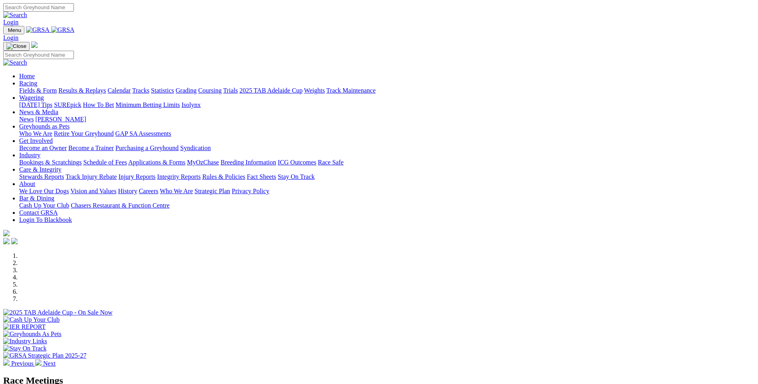 The width and height of the screenshot is (758, 384). Describe the element at coordinates (46, 220) in the screenshot. I see `a: Login To Blackbook` at that location.